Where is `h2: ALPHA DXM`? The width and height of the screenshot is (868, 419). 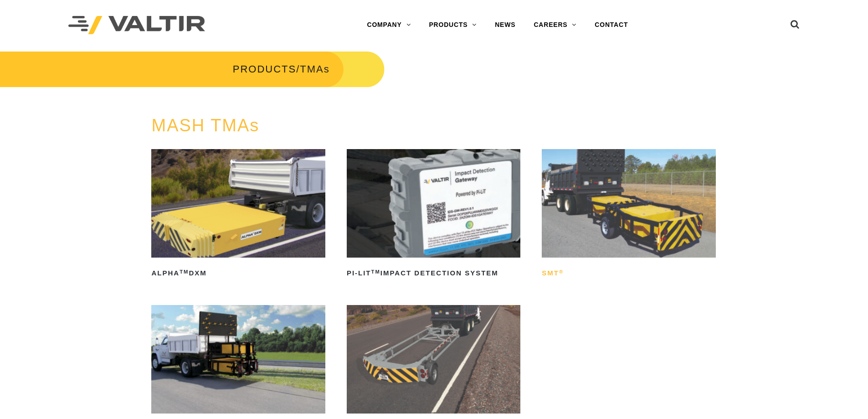
h2: ALPHA DXM is located at coordinates (238, 273).